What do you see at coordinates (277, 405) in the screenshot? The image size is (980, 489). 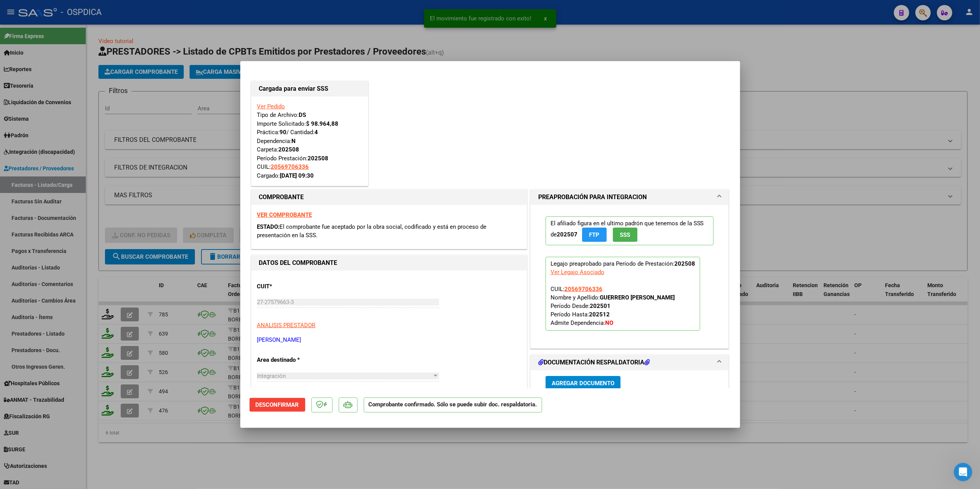 I see `button: Desconfirmar` at bounding box center [277, 405].